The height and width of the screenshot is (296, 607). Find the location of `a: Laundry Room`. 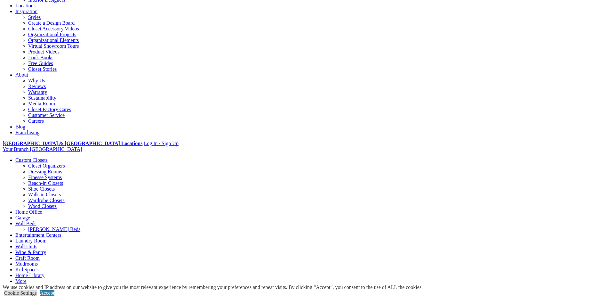

a: Laundry Room is located at coordinates (31, 240).